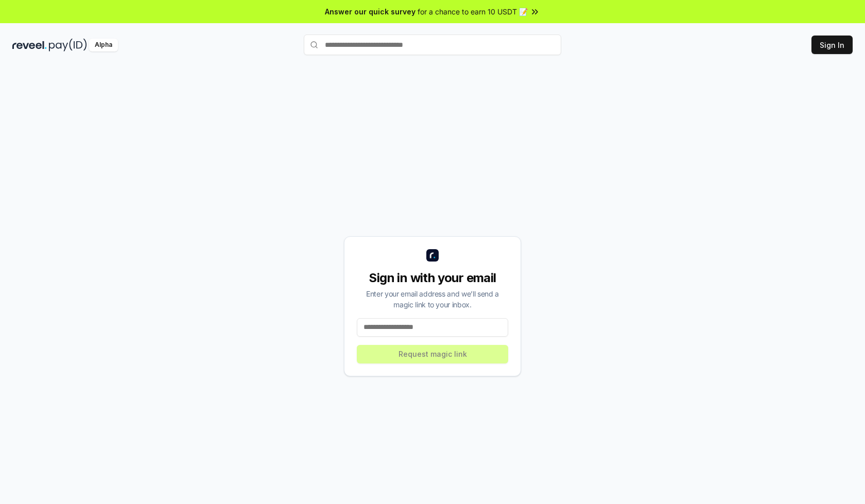  What do you see at coordinates (103, 45) in the screenshot?
I see `div: Alpha` at bounding box center [103, 45].